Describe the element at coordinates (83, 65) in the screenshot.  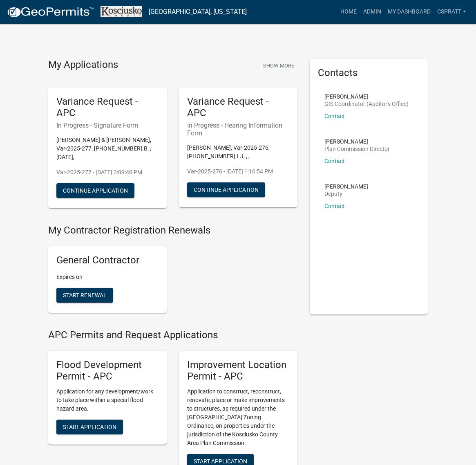
I see `h4: My Applications` at that location.